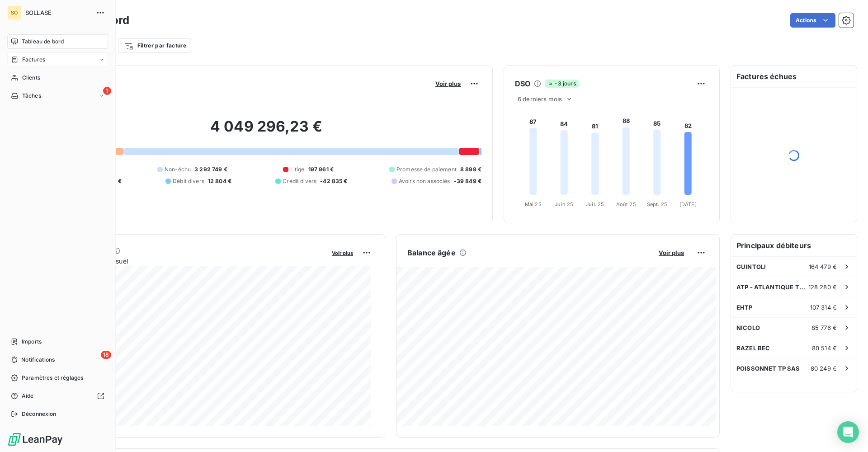  I want to click on span: 107 314 €, so click(824, 307).